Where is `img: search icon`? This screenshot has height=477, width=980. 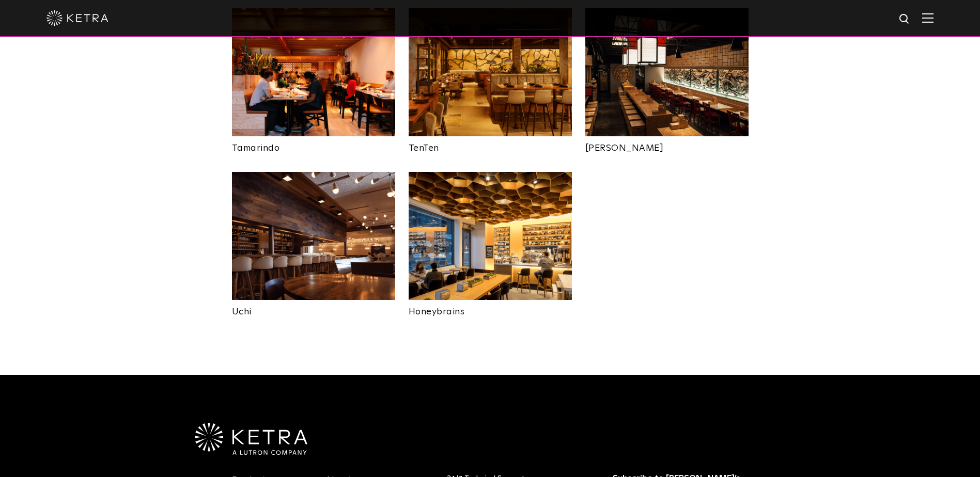 img: search icon is located at coordinates (905, 19).